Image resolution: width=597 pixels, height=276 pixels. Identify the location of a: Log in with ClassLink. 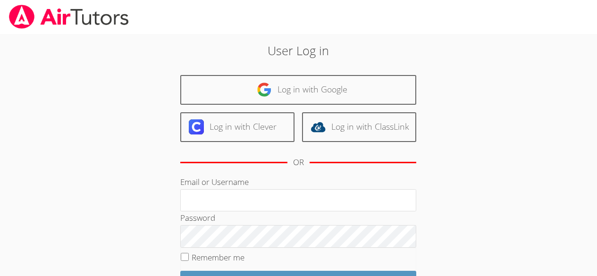
(359, 127).